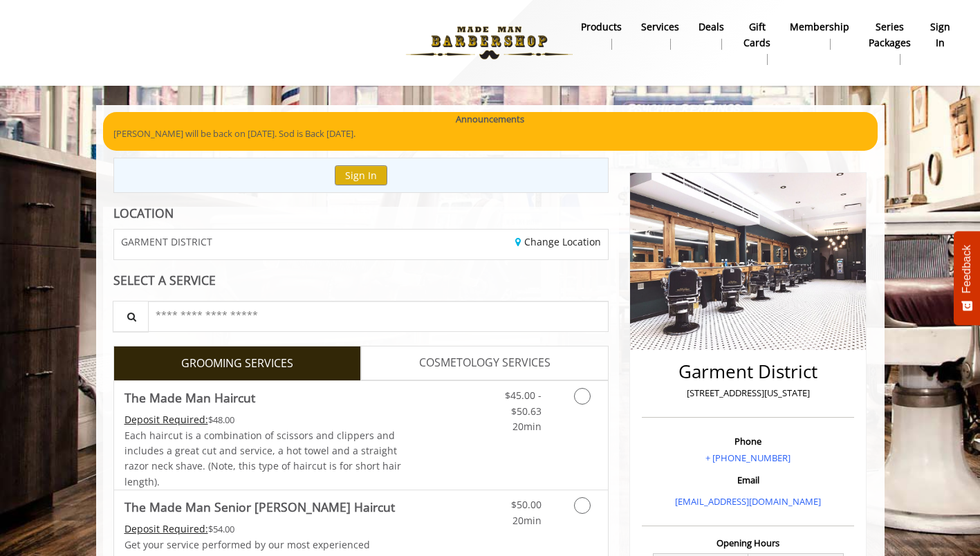 Image resolution: width=980 pixels, height=556 pixels. Describe the element at coordinates (489, 43) in the screenshot. I see `img: Made Man Barbershop logo` at that location.